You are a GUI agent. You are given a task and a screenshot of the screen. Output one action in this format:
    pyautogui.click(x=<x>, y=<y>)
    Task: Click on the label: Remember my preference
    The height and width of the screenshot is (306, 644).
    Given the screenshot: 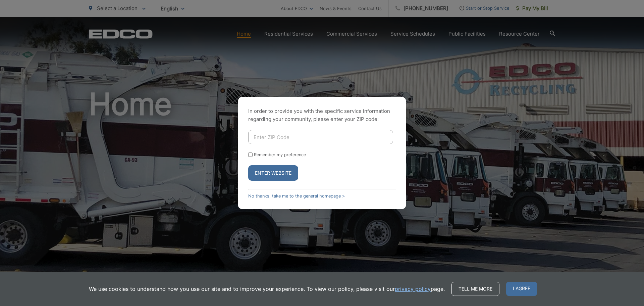 What is the action you would take?
    pyautogui.click(x=280, y=154)
    